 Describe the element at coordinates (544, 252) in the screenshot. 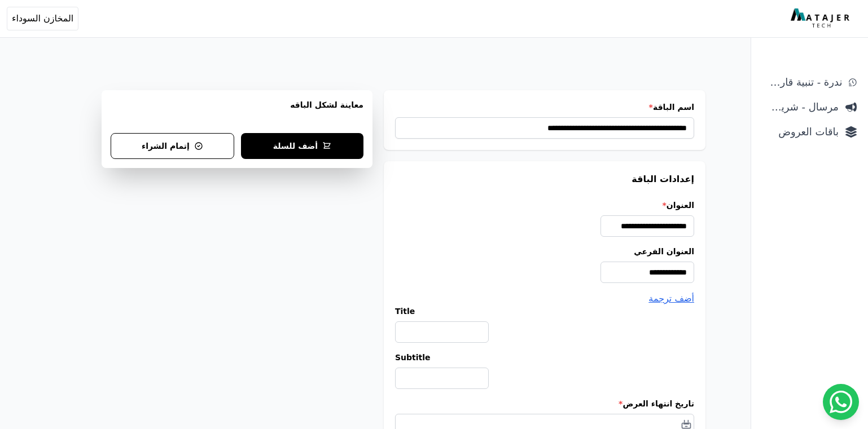

I see `label: العنوان الفرعي` at that location.